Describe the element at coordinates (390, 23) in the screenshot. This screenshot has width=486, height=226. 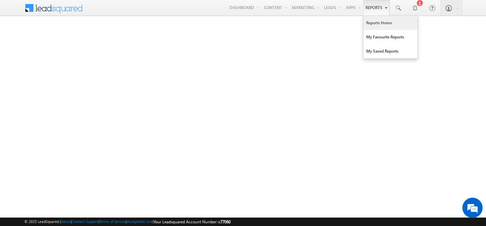
I see `a: Reports Home` at that location.